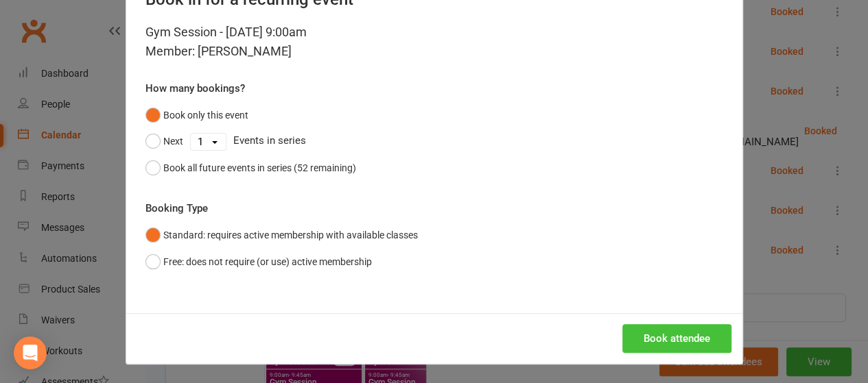 The width and height of the screenshot is (868, 383). What do you see at coordinates (434, 141) in the screenshot?
I see `div: Events in series` at bounding box center [434, 141].